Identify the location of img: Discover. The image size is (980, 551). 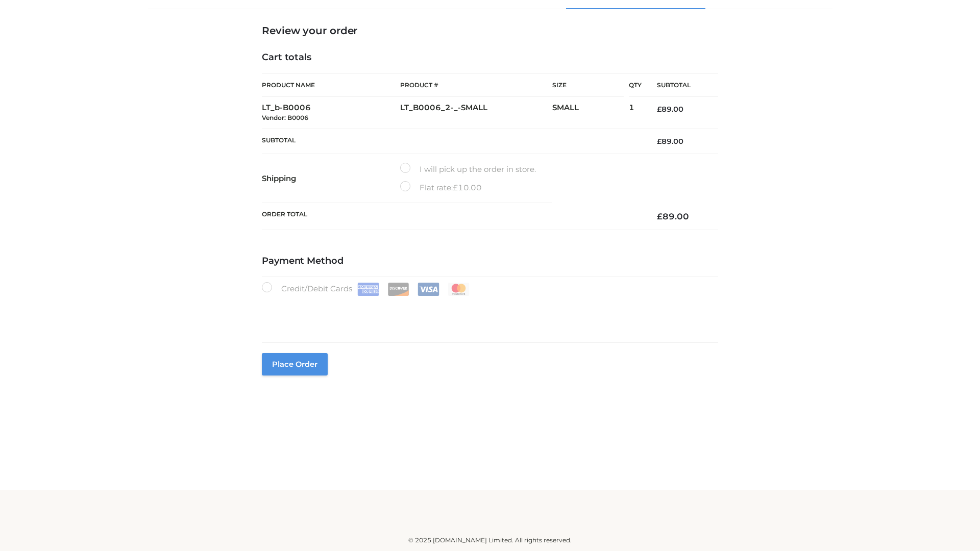
(398, 290).